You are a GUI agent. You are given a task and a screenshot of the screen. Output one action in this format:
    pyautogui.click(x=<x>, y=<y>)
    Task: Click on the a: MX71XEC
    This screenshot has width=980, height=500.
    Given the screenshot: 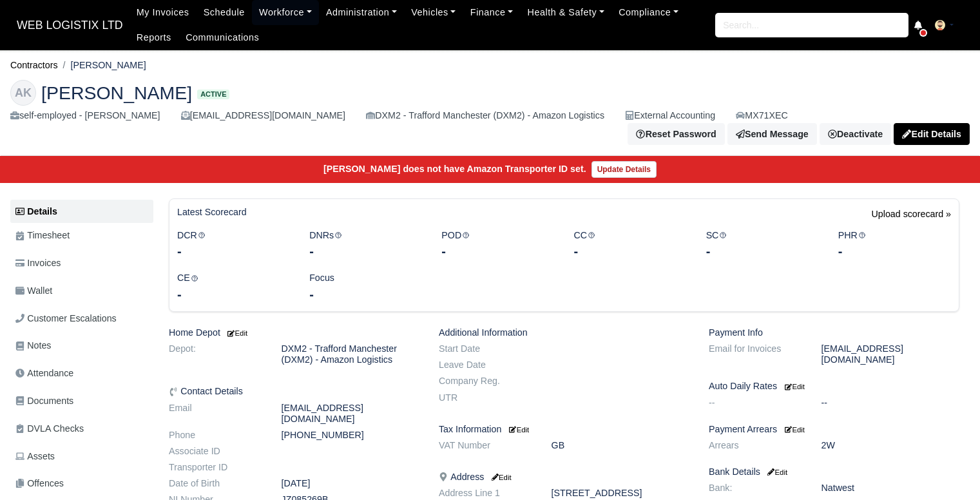 What is the action you would take?
    pyautogui.click(x=761, y=116)
    